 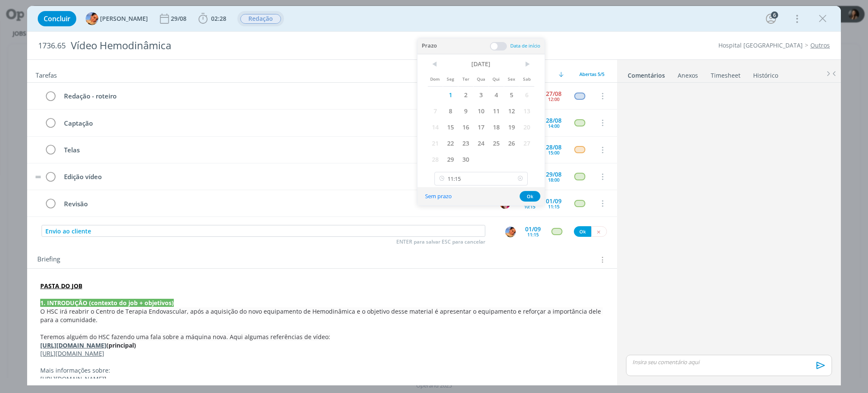 What do you see at coordinates (276, 176) in the screenshot?
I see `div: Edição vídeo` at bounding box center [276, 176].